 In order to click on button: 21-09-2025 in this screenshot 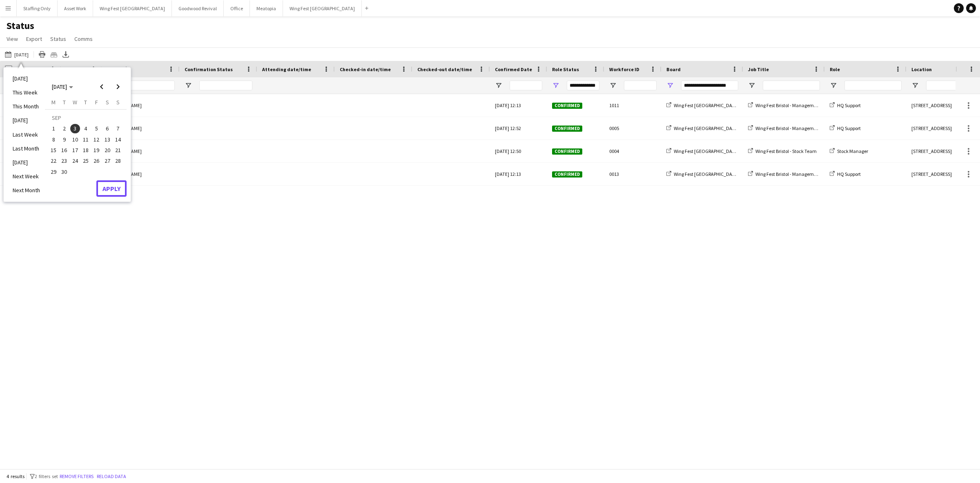, I will do `click(118, 150)`.